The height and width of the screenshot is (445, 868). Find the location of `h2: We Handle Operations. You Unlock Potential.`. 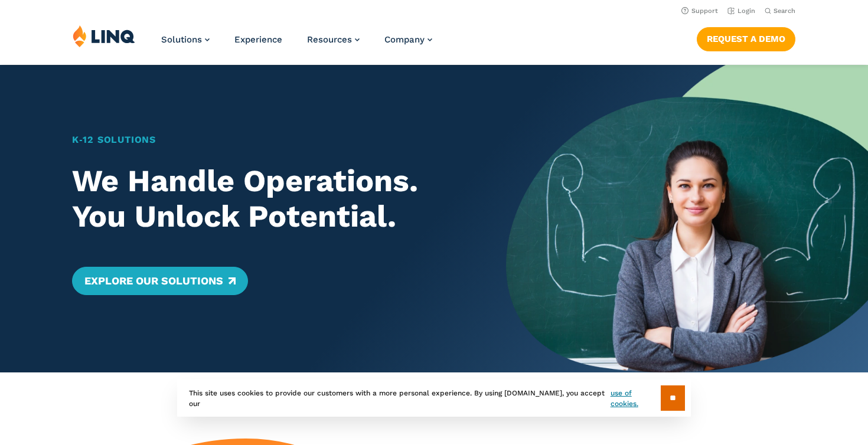

h2: We Handle Operations. You Unlock Potential. is located at coordinates (271, 199).